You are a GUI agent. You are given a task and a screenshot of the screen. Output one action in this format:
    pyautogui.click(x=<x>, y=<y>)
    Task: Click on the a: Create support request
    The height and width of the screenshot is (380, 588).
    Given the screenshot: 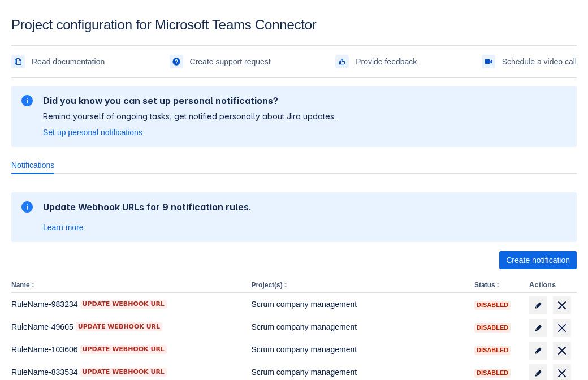 What is the action you would take?
    pyautogui.click(x=220, y=61)
    